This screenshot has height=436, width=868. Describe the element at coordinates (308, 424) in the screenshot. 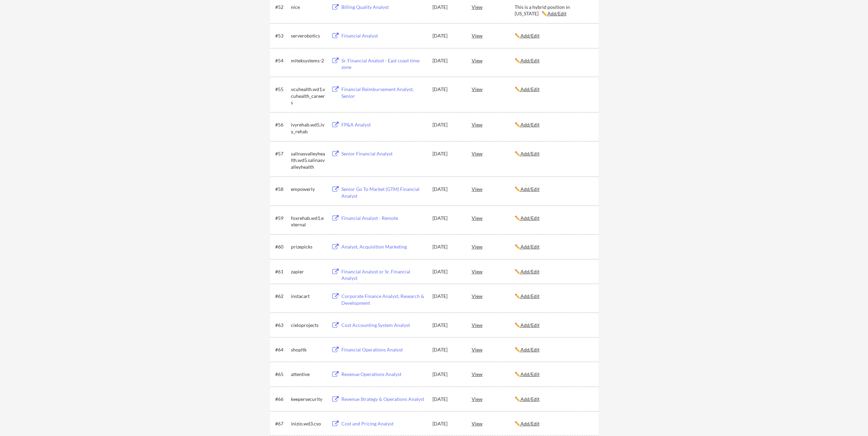

I see `div: inizio.wd3.cso` at that location.